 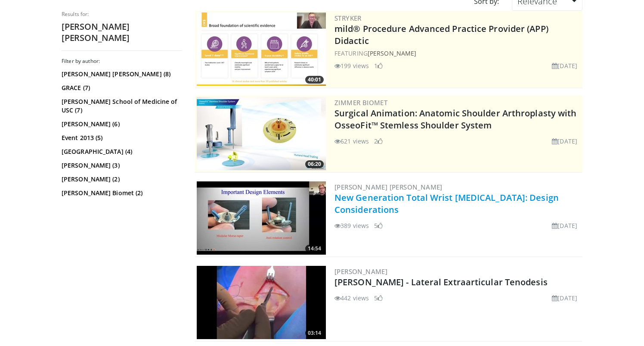 I want to click on a: Event 2013 (5), so click(x=120, y=138).